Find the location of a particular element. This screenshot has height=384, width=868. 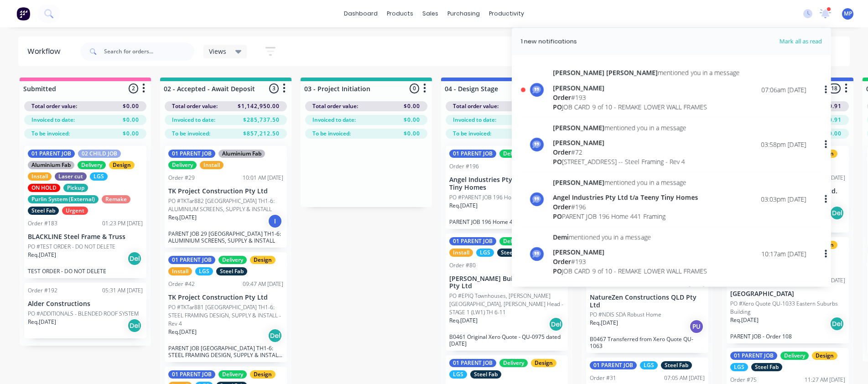

span: To be invoiced: is located at coordinates (50, 134).